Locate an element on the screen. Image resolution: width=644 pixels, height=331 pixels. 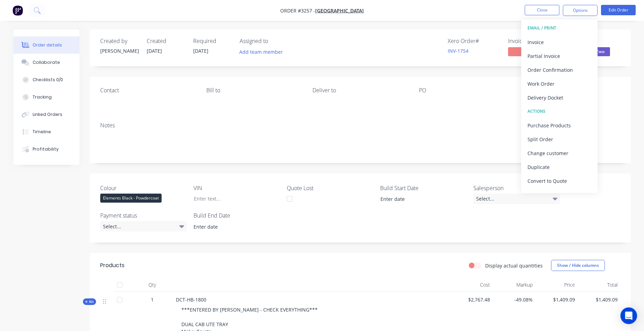
button: Split Order is located at coordinates (559, 139).